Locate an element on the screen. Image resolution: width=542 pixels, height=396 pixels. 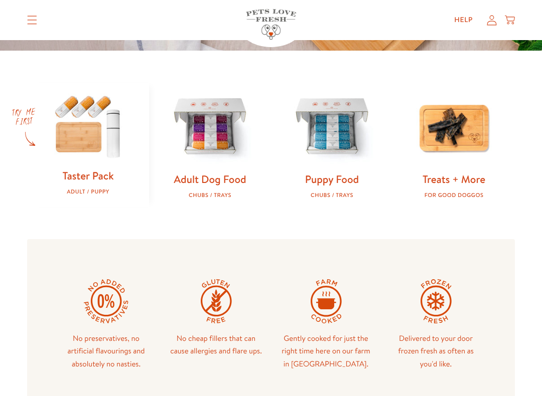
a: Taster Pack is located at coordinates (88, 176).